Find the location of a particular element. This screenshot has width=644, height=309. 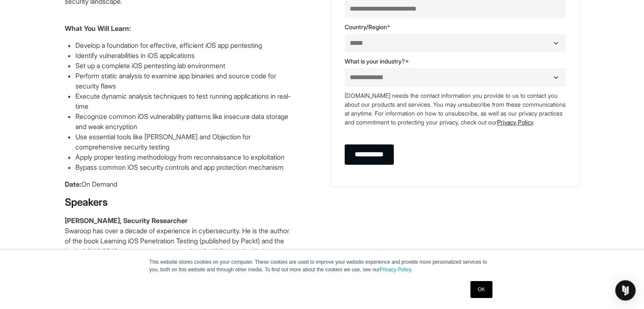

li: Execute dynamic analysis techniques to test running applications in real-time is located at coordinates (184, 101).